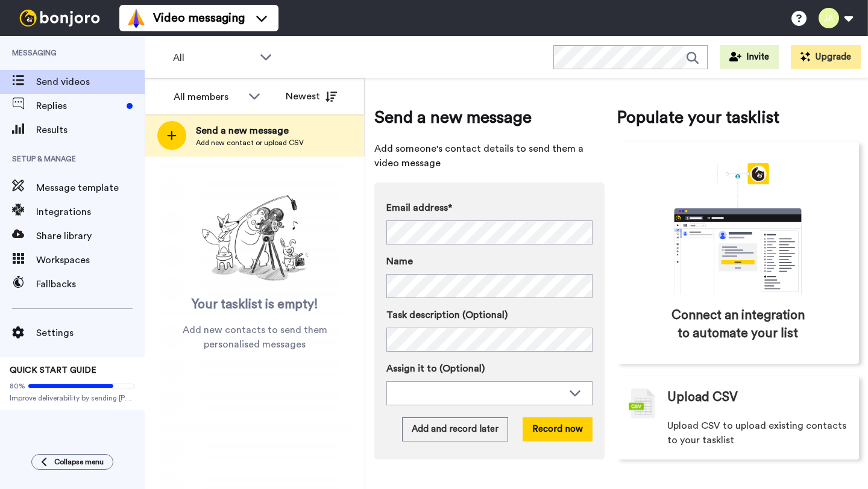  Describe the element at coordinates (757, 433) in the screenshot. I see `span: Upload CSV to upload existing contacts to your tasklist` at that location.